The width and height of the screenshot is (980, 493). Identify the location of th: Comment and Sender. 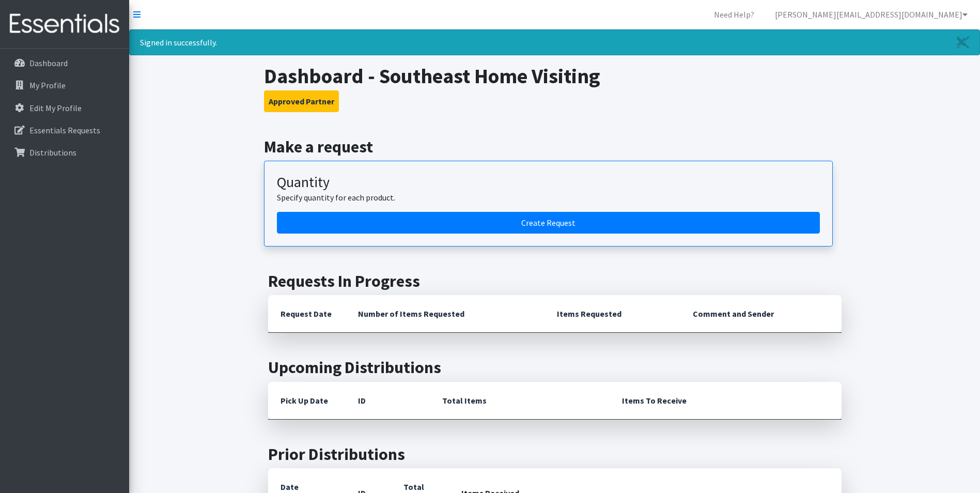
(761, 314).